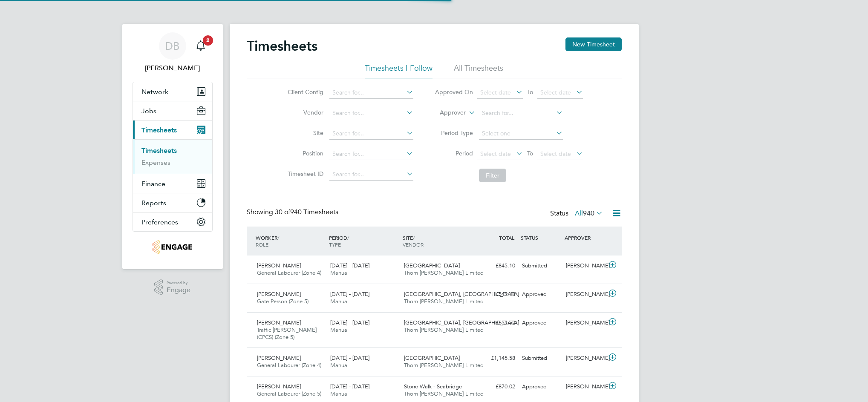 The width and height of the screenshot is (868, 402). What do you see at coordinates (530, 92) in the screenshot?
I see `span: To` at bounding box center [530, 92].